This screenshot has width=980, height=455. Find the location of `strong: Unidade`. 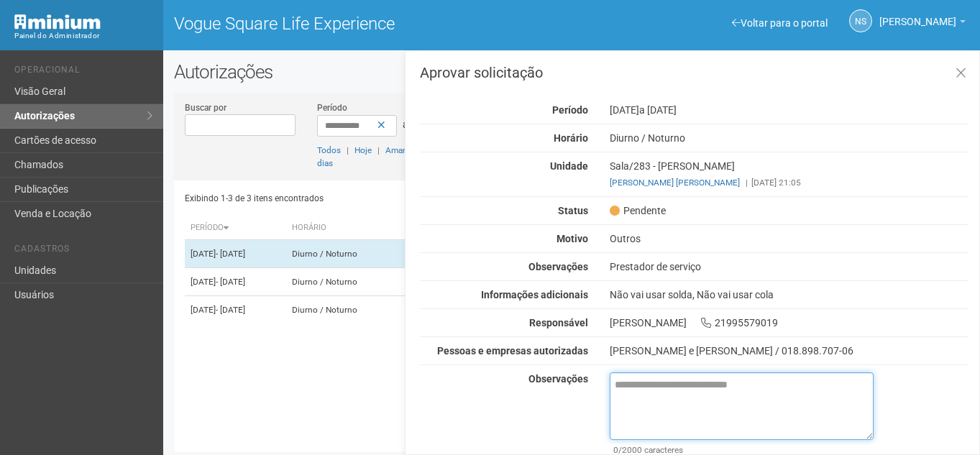

strong: Unidade is located at coordinates (569, 166).